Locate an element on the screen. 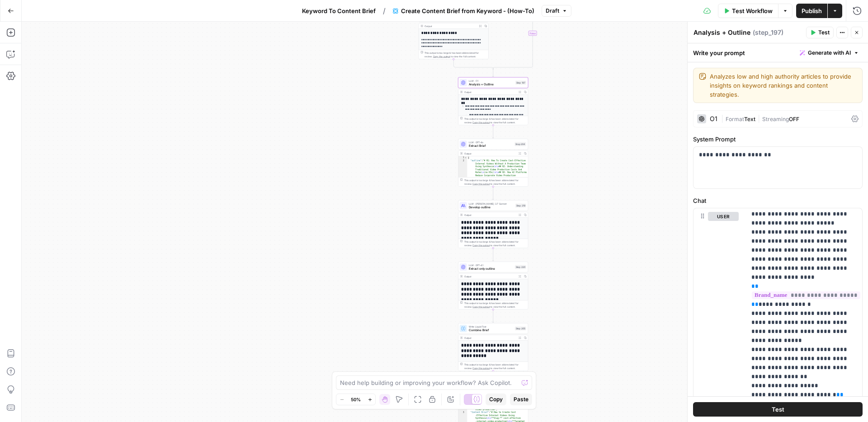  g: Edge from step_204 to step_219 is located at coordinates (493, 193).